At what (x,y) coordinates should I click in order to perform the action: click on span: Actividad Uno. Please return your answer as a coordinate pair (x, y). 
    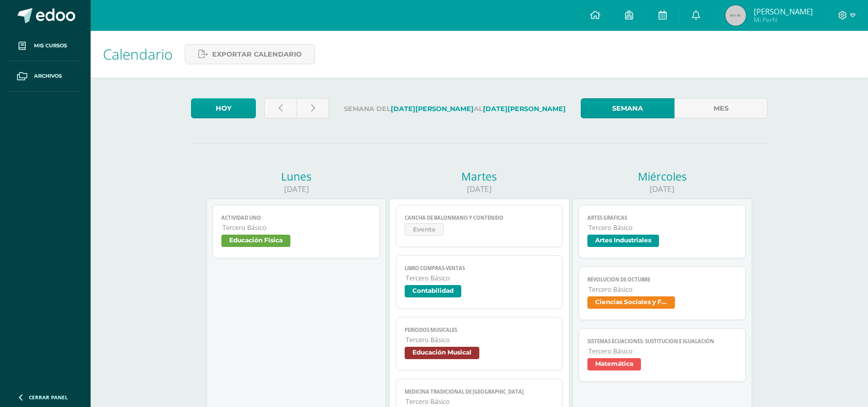
    Looking at the image, I should click on (296, 217).